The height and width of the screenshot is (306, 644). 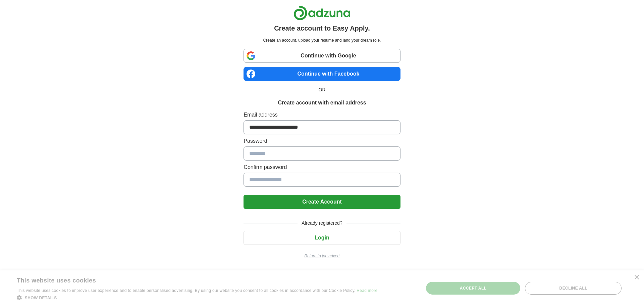 What do you see at coordinates (41, 298) in the screenshot?
I see `span: Show details` at bounding box center [41, 298].